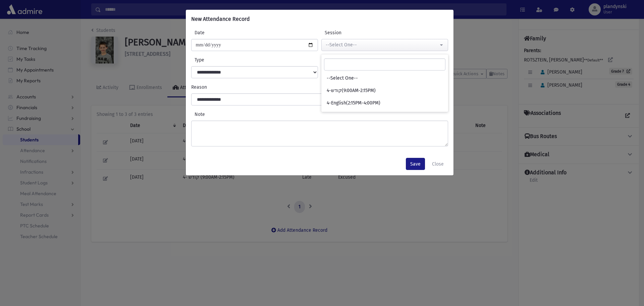  What do you see at coordinates (354, 103) in the screenshot?
I see `span: 4-English(2:15PM-4:00PM)` at bounding box center [354, 103].